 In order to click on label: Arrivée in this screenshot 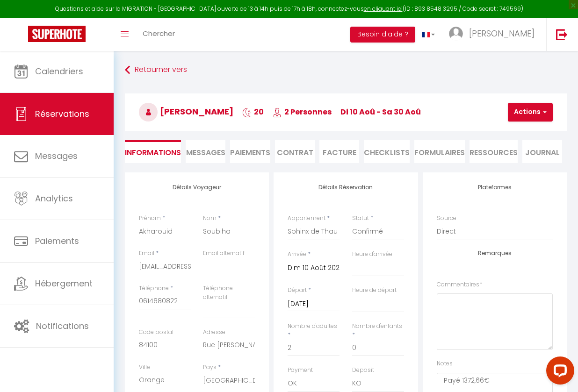, I will do `click(297, 254)`.